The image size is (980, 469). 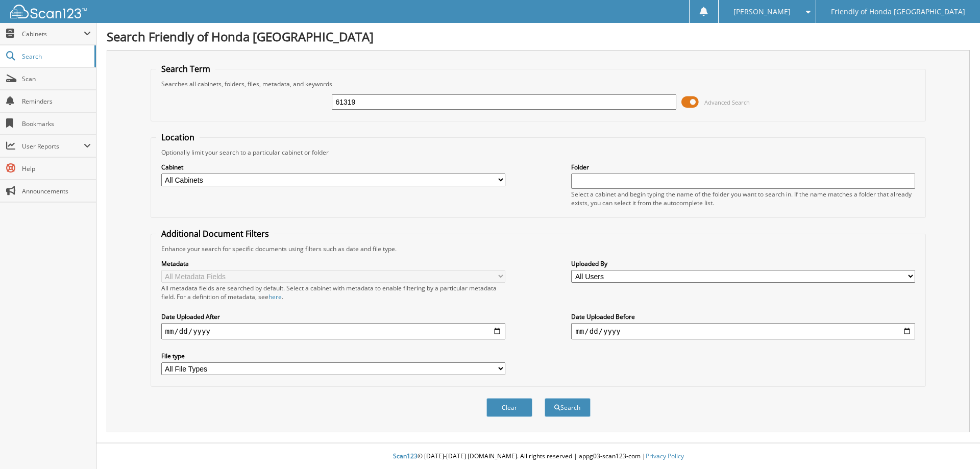 What do you see at coordinates (57, 169) in the screenshot?
I see `span: Help` at bounding box center [57, 169].